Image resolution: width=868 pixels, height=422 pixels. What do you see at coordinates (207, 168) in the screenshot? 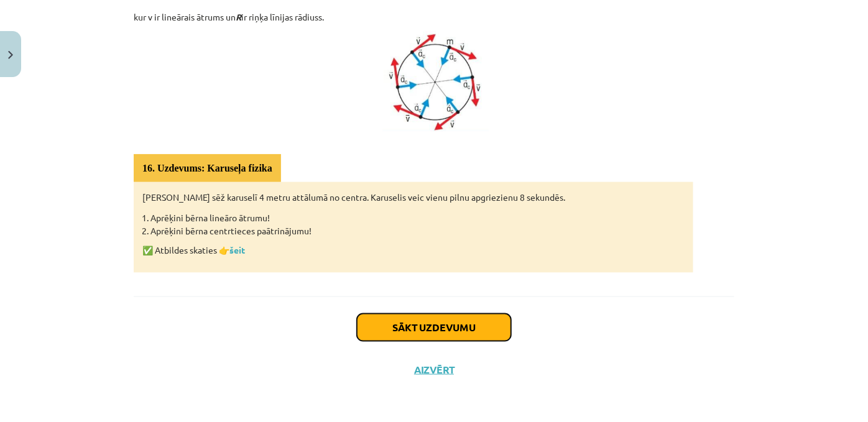
I see `span: 16. Uzdevums: Karuseļa fizika` at bounding box center [207, 168].